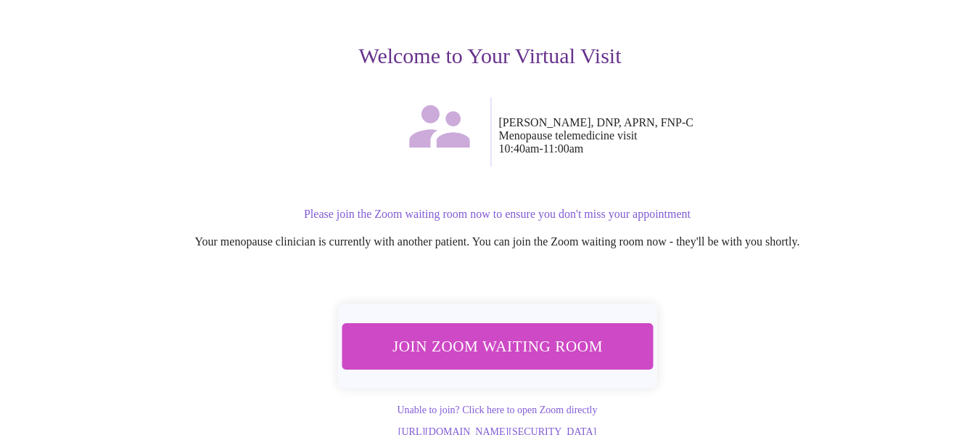 This screenshot has height=435, width=980. Describe the element at coordinates (497, 346) in the screenshot. I see `button: Join Zoom Waiting Room` at that location.